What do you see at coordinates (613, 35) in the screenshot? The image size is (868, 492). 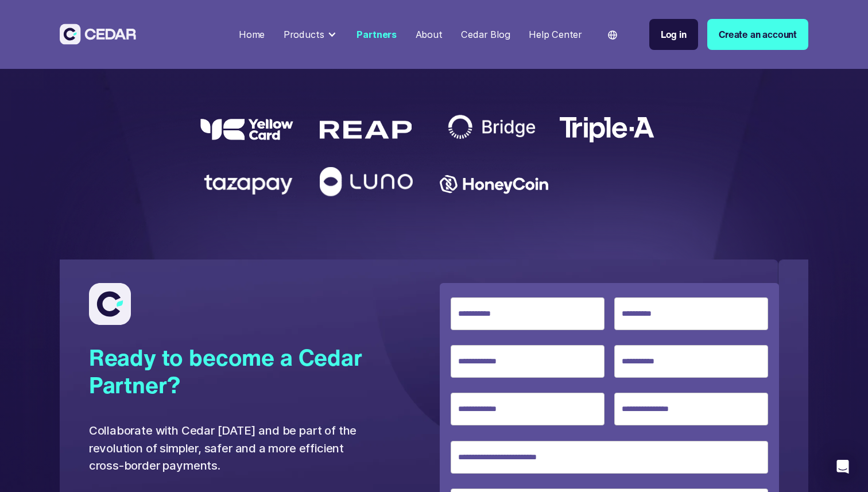 I see `img: world icon` at bounding box center [613, 35].